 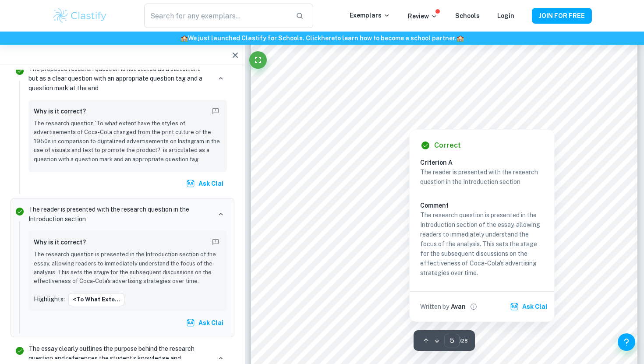 What do you see at coordinates (49, 299) in the screenshot?
I see `p: Highlights:` at bounding box center [49, 299].